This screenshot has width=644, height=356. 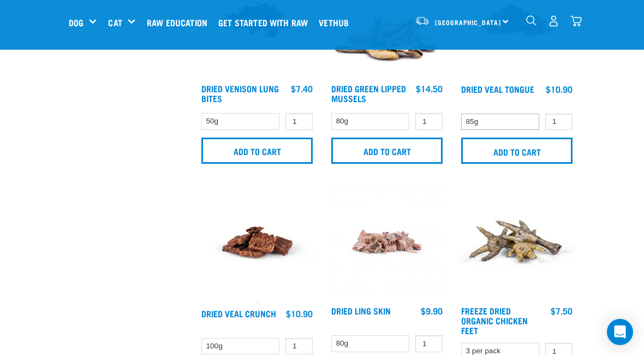 What do you see at coordinates (432, 311) in the screenshot?
I see `div: $9.90` at bounding box center [432, 311].